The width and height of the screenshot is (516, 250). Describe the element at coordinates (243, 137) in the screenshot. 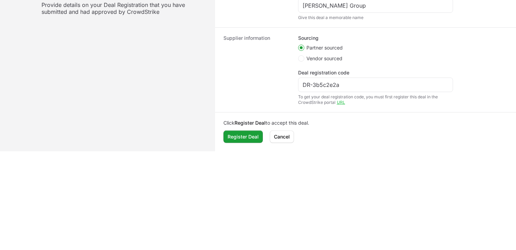

I see `button: Register Deal` at that location.